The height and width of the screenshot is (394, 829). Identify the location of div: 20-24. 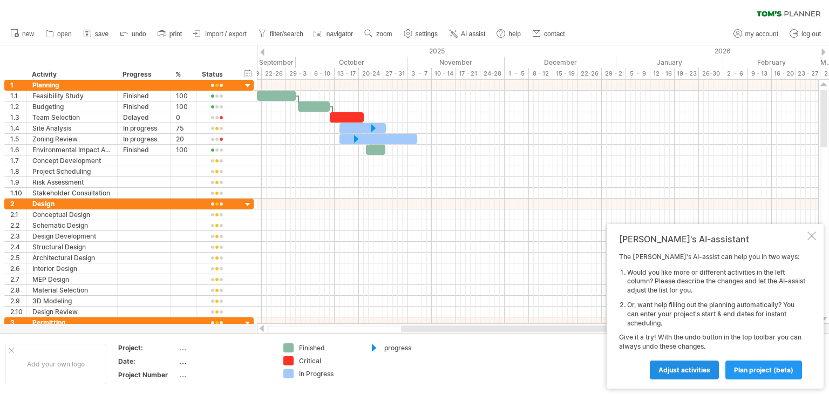
(371, 73).